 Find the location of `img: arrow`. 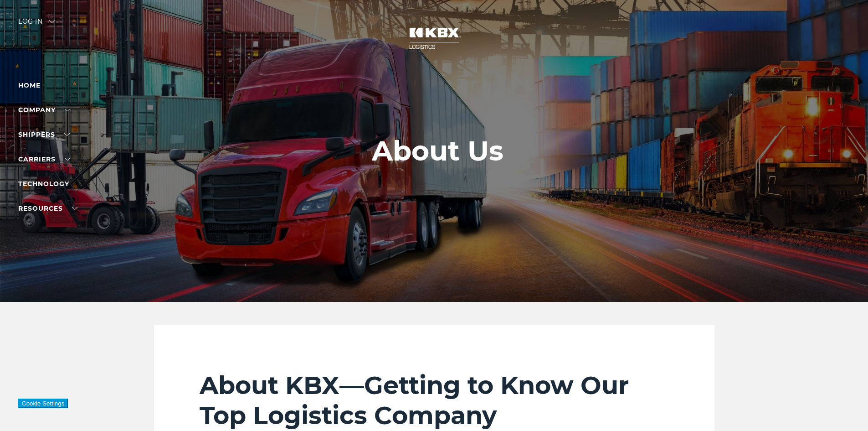

img: arrow is located at coordinates (52, 21).